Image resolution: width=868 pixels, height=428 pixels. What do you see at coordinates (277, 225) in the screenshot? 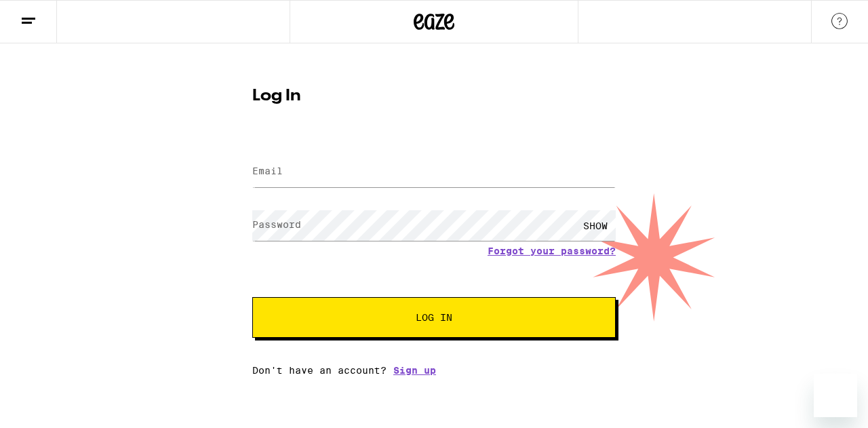
I see `label: Password` at bounding box center [277, 225].